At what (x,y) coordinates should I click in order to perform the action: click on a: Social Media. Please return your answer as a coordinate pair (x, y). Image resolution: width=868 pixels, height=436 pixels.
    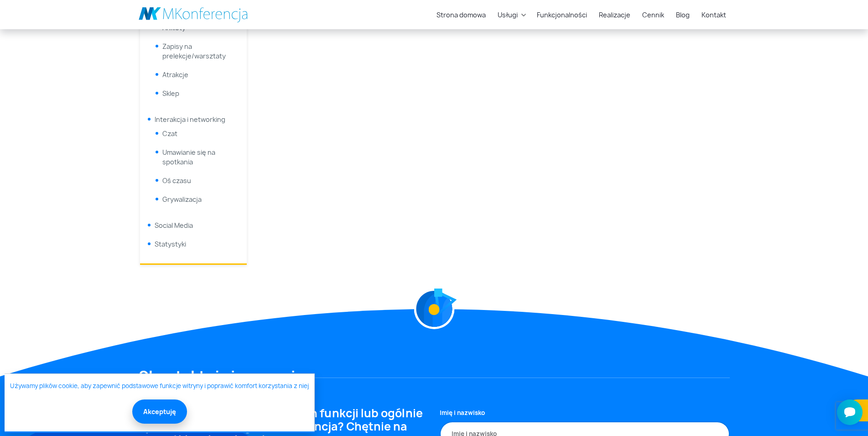
    Looking at the image, I should click on (174, 225).